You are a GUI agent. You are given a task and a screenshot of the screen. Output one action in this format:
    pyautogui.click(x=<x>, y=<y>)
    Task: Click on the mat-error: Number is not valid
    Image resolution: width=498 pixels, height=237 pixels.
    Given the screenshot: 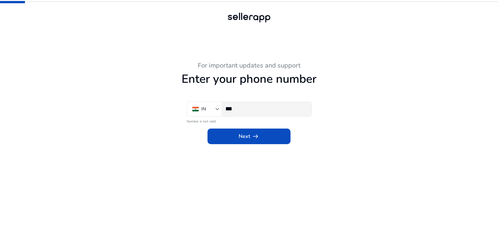 What is the action you would take?
    pyautogui.click(x=249, y=120)
    